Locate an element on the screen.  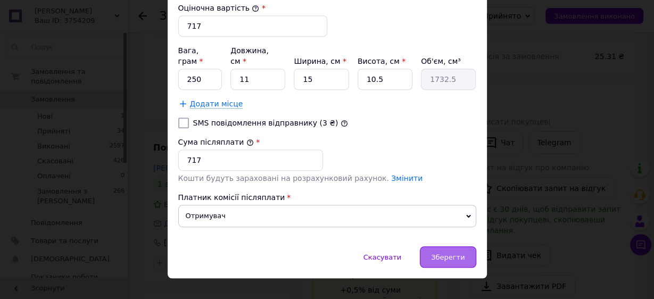
span: Зберегти is located at coordinates (448, 257).